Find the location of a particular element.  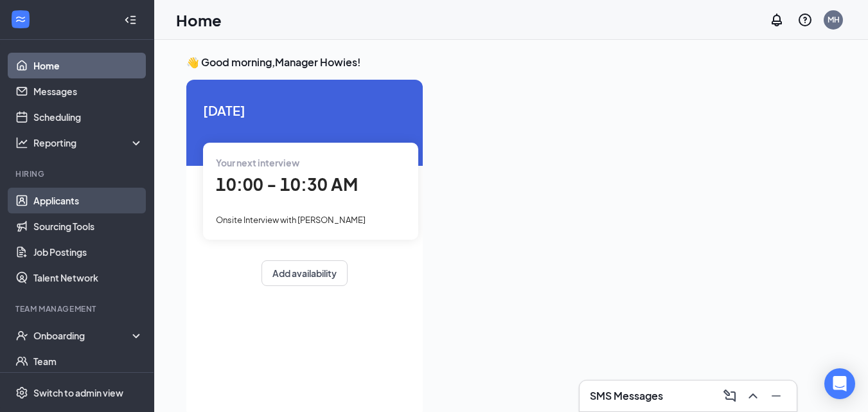

div: Open Intercom Messenger is located at coordinates (840, 384).